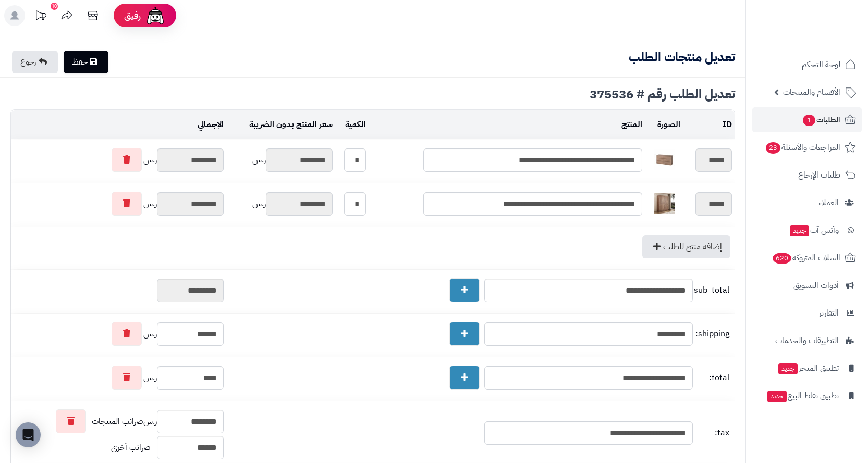  Describe the element at coordinates (807, 285) in the screenshot. I see `a: أدوات التسويق` at that location.